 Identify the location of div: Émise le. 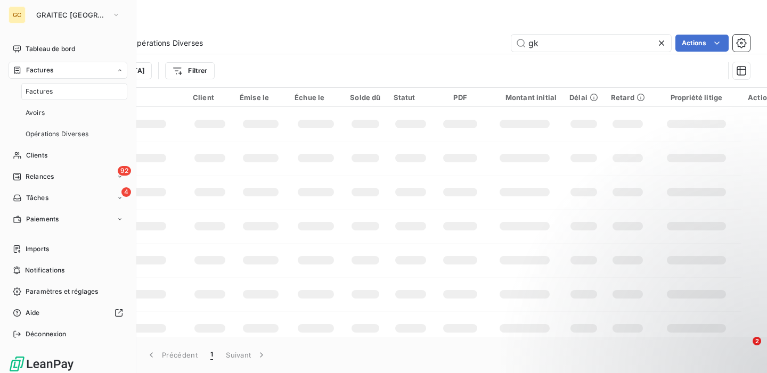
(260, 97).